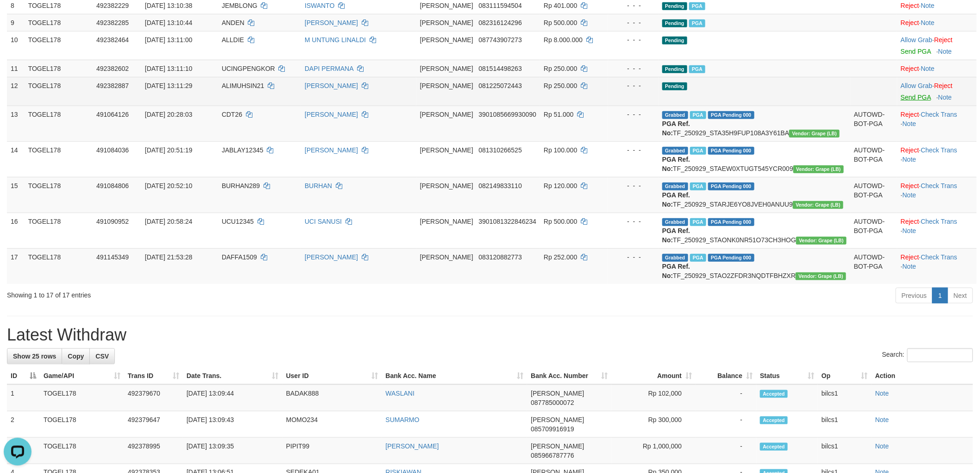 The width and height of the screenshot is (980, 473). What do you see at coordinates (500, 186) in the screenshot?
I see `span: Copy 082149833110 to clipboard` at bounding box center [500, 186].